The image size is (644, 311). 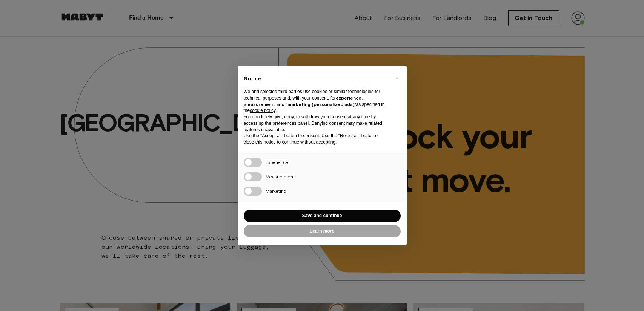 I want to click on span: Experience, so click(x=277, y=162).